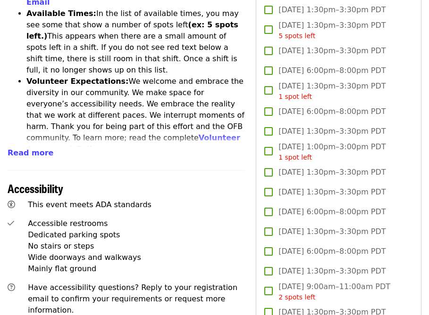 The width and height of the screenshot is (429, 315). Describe the element at coordinates (135, 116) in the screenshot. I see `li: We welcome and embrace the diversity in our community. We make space for everyone’s accessibility...` at that location.